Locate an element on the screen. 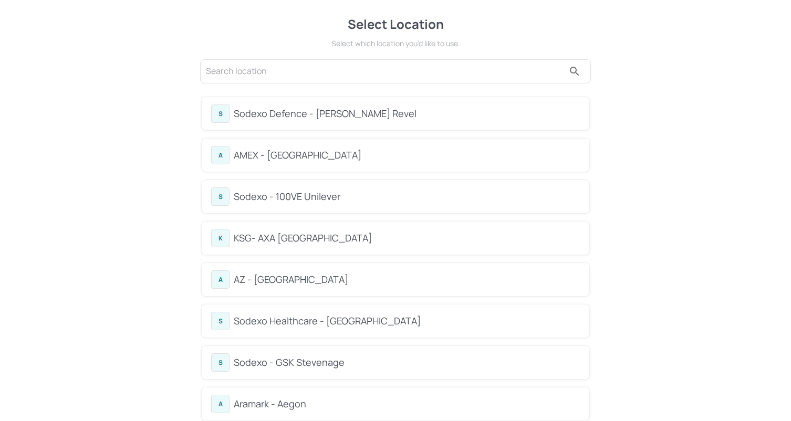  div: Sodexo - 100VE Unilever is located at coordinates (406, 196).